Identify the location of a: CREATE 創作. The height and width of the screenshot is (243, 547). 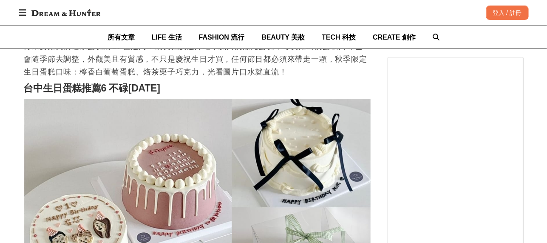
(394, 37).